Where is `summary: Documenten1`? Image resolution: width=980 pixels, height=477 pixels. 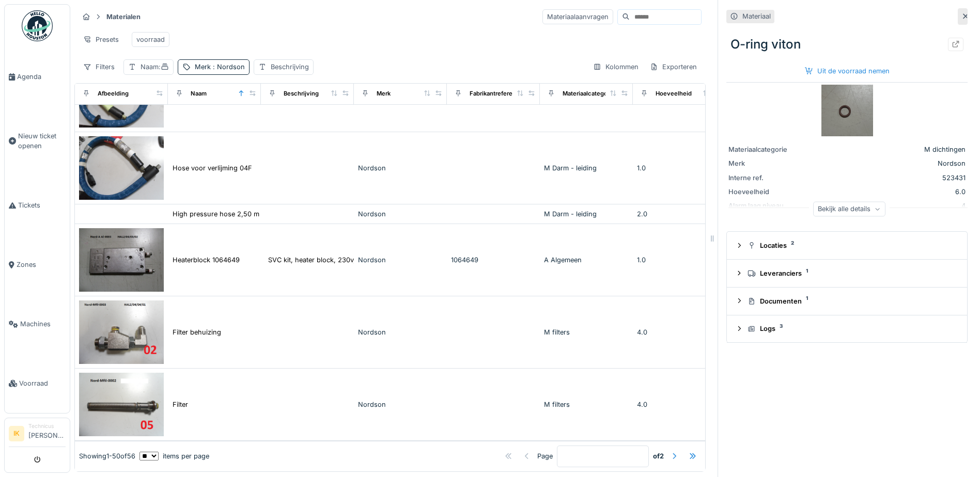
summary: Documenten1 is located at coordinates (847, 301).